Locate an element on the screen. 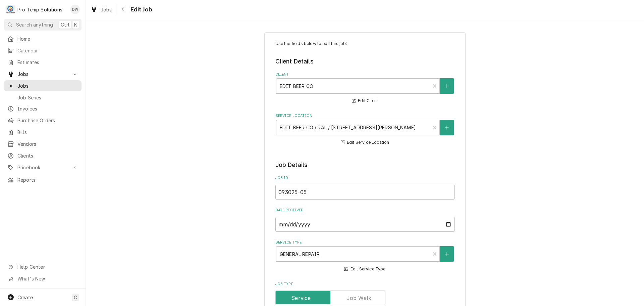 This screenshot has width=644, height=306. span: Invoices is located at coordinates (48, 109).